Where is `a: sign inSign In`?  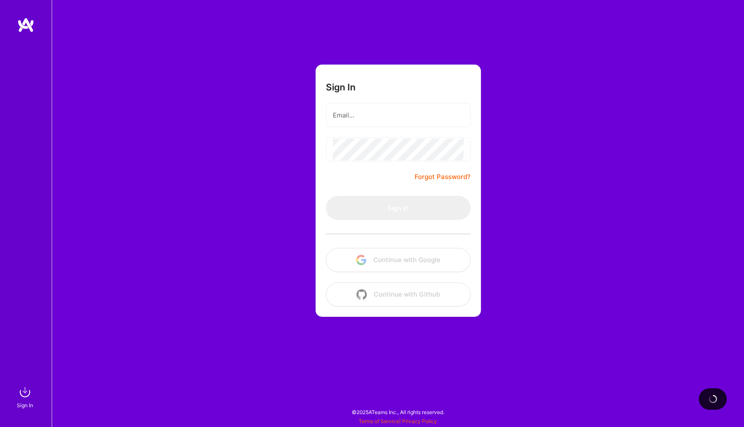
a: sign inSign In is located at coordinates (26, 397).